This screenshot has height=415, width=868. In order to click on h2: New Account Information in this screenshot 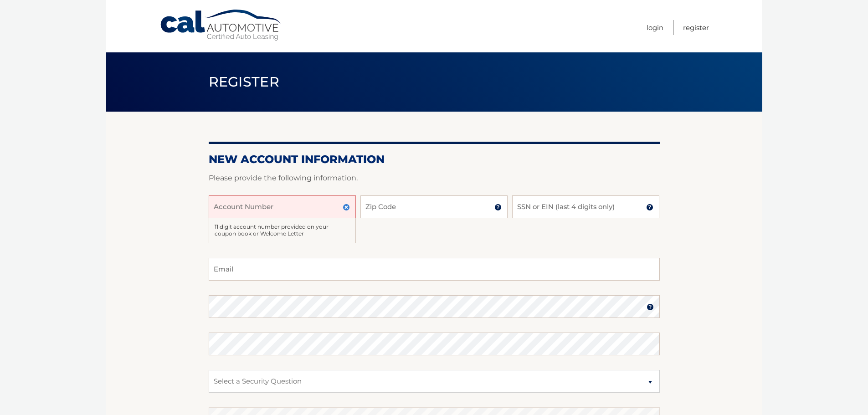, I will do `click(434, 159)`.